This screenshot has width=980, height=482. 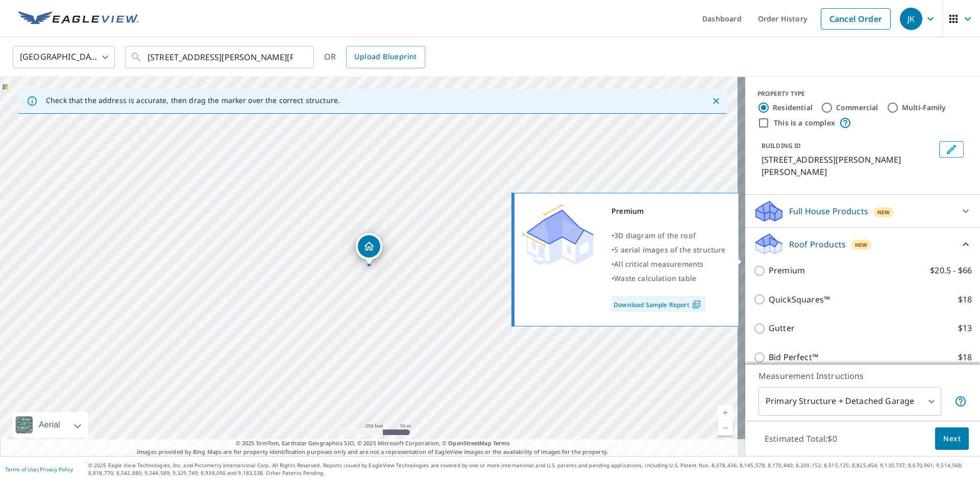 I want to click on a: Current Level 17, Zoom In, so click(x=726, y=413).